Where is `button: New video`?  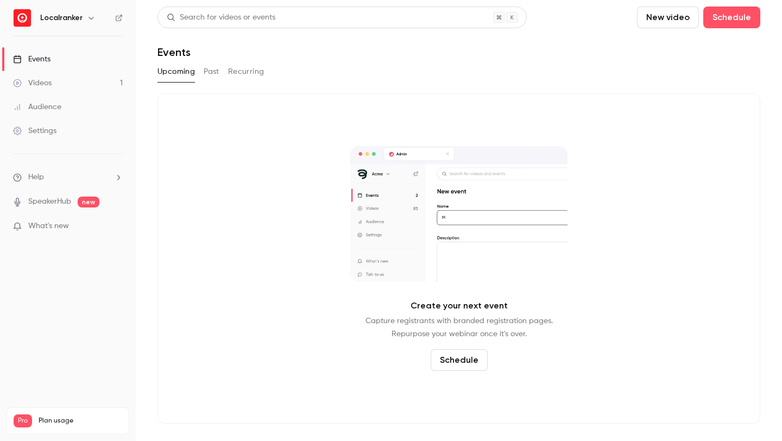
button: New video is located at coordinates (668, 17).